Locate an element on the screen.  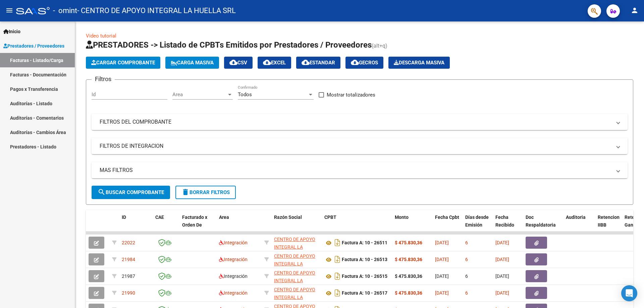
datatable-header-cell: Area is located at coordinates (239, 225).